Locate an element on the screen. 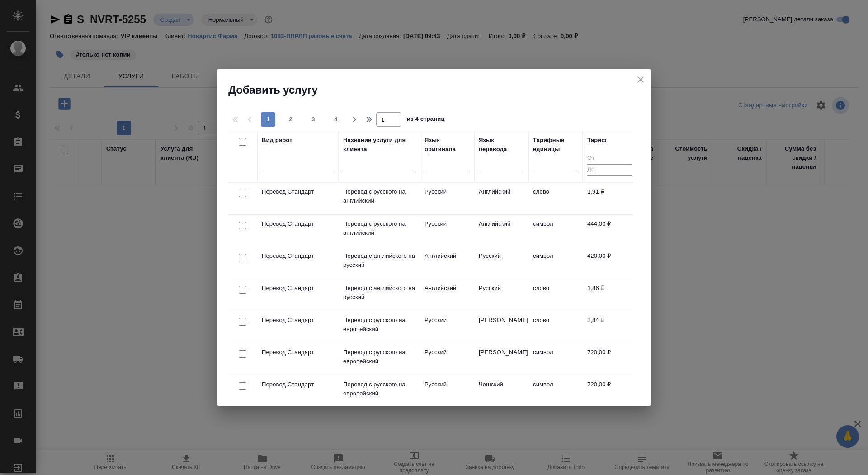  td: 3,84 ₽ is located at coordinates (610, 327).